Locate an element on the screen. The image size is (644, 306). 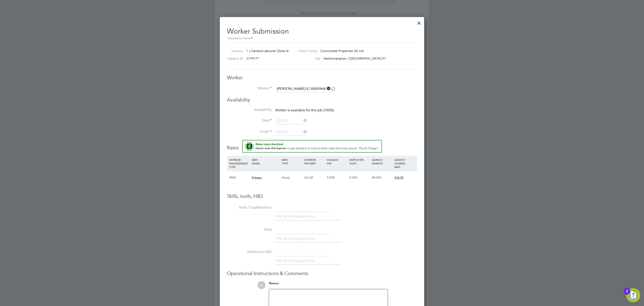
h3: Operational Instructions & Comments is located at coordinates (322, 274).